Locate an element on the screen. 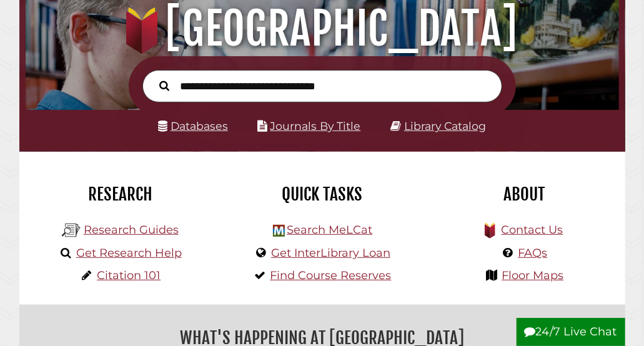 The width and height of the screenshot is (644, 346). a: Citation 101 is located at coordinates (128, 275).